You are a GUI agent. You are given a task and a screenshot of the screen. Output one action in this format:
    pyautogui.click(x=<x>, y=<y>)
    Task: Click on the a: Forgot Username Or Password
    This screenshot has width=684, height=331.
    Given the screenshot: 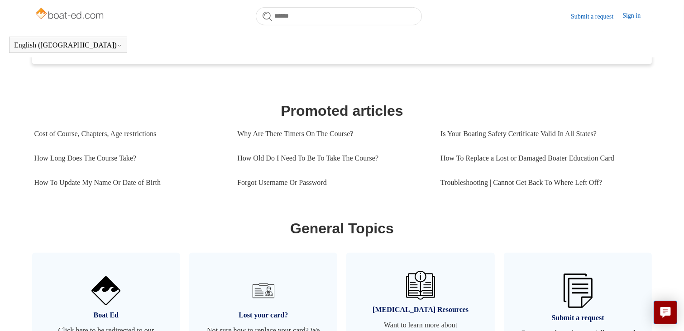 What is the action you would take?
    pyautogui.click(x=332, y=183)
    